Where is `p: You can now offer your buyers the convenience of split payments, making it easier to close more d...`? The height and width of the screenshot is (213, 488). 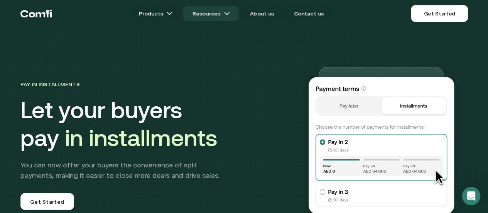 p: You can now offer your buyers the convenience of split payments, making it easier to close more d... is located at coordinates (125, 170).